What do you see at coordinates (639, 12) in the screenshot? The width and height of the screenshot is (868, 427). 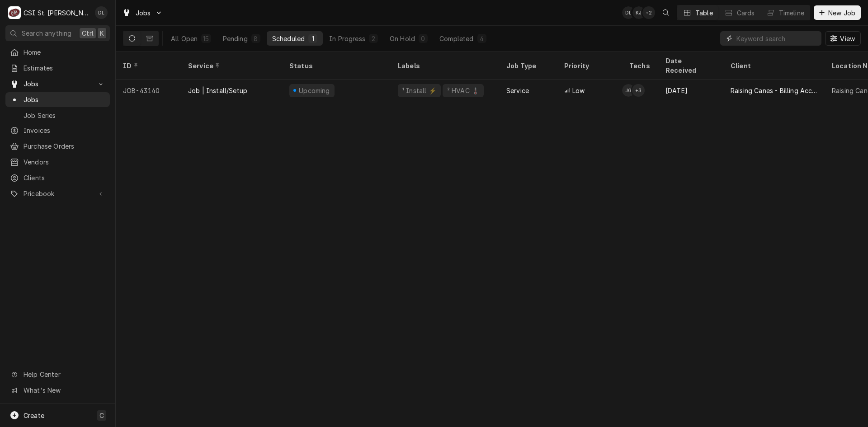 I see `div: KJ` at bounding box center [639, 12].